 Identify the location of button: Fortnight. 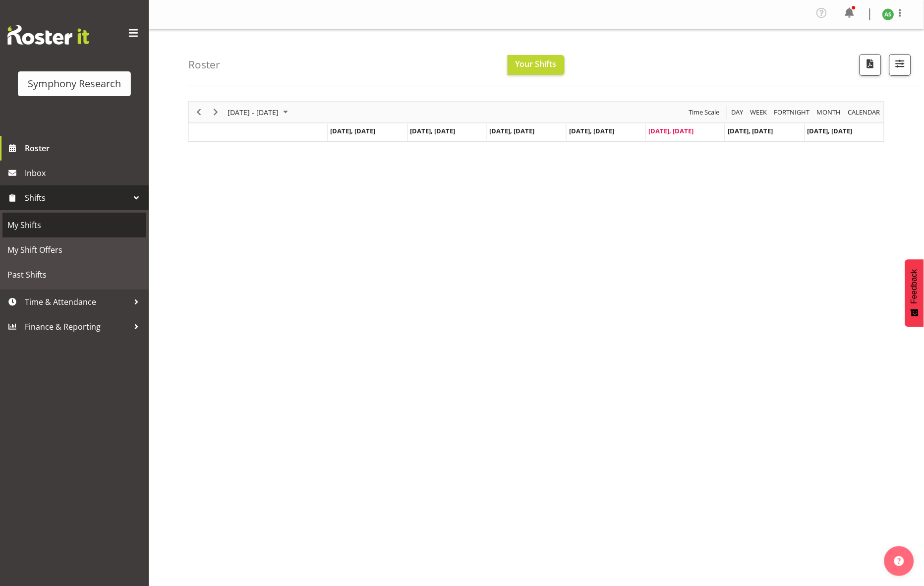
(792, 112).